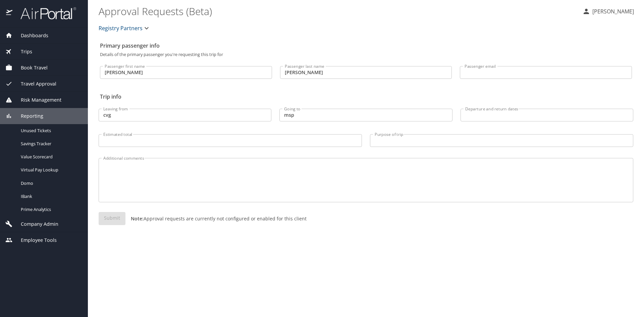 This screenshot has width=644, height=317. Describe the element at coordinates (51, 209) in the screenshot. I see `span: Prime Analytics` at that location.